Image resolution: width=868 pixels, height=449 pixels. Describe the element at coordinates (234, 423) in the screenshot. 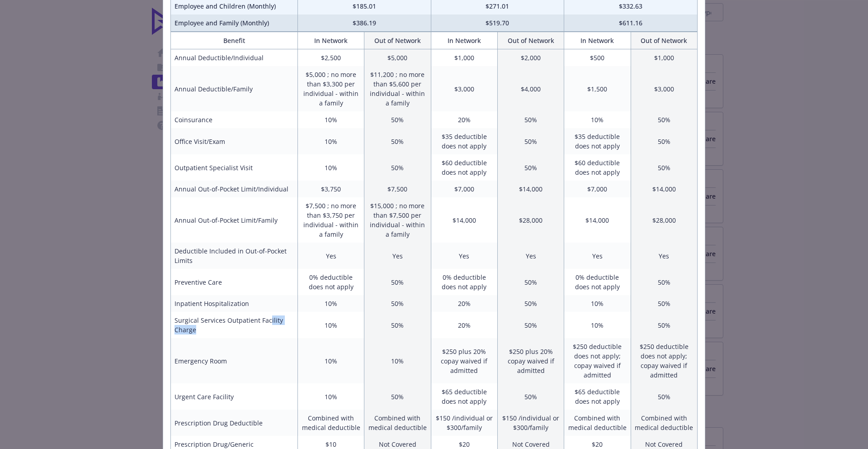

I see `td: Prescription Drug Deductible` at that location.